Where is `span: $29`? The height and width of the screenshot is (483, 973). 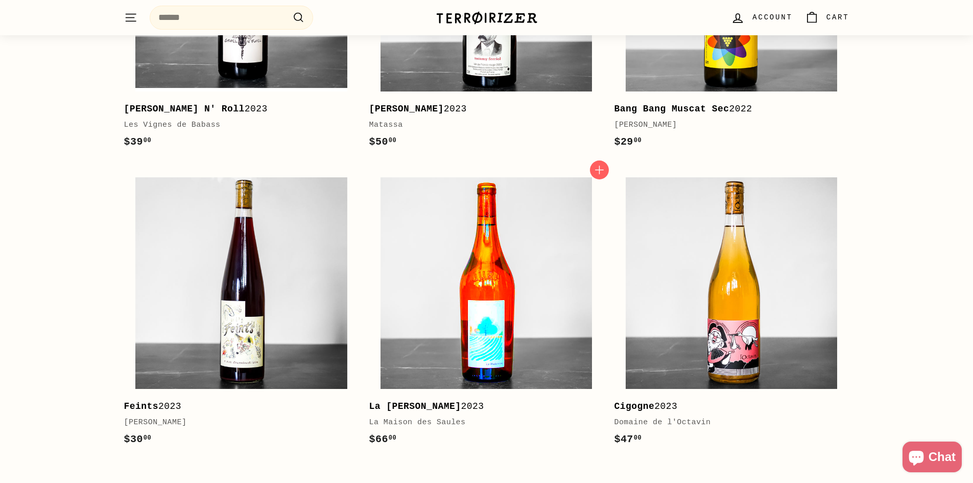 span: $29 is located at coordinates (628, 142).